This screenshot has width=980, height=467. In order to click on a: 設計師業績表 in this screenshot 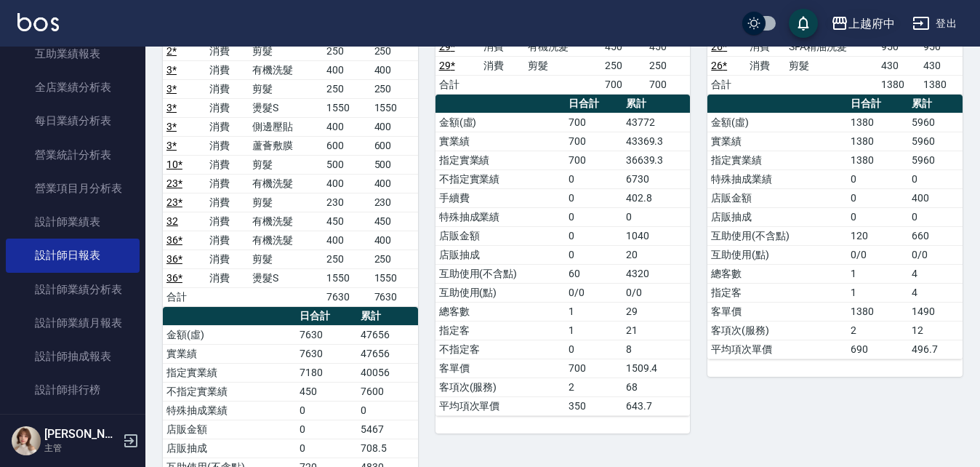, I will do `click(73, 222)`.